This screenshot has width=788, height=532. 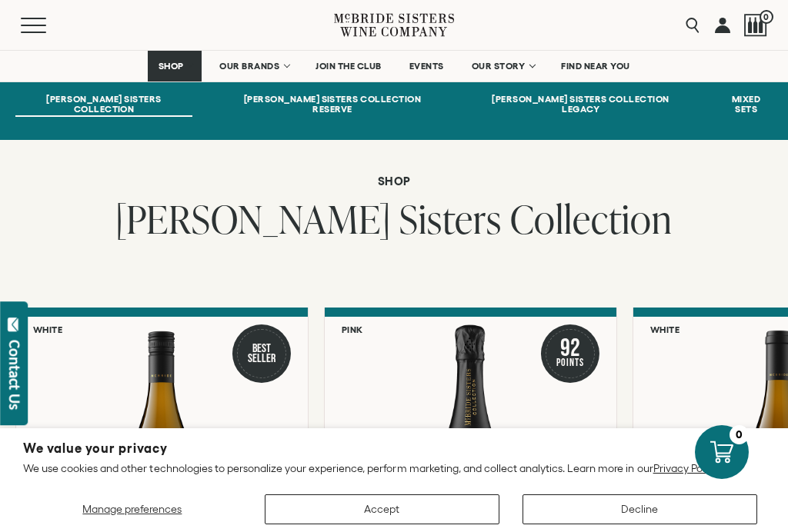 What do you see at coordinates (766, 17) in the screenshot?
I see `span: 0` at bounding box center [766, 17].